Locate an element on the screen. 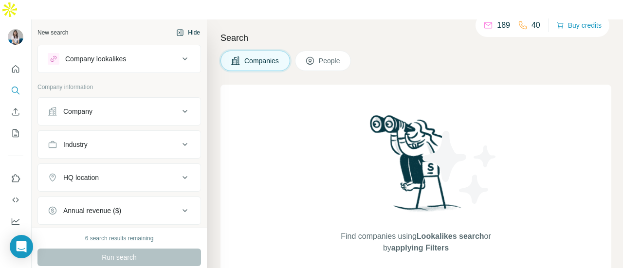 The height and width of the screenshot is (268, 623). img: Avatar is located at coordinates (16, 37).